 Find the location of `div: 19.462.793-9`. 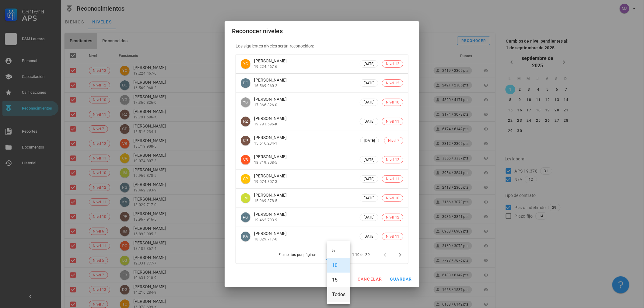

div: 19.462.793-9 is located at coordinates (270, 220).